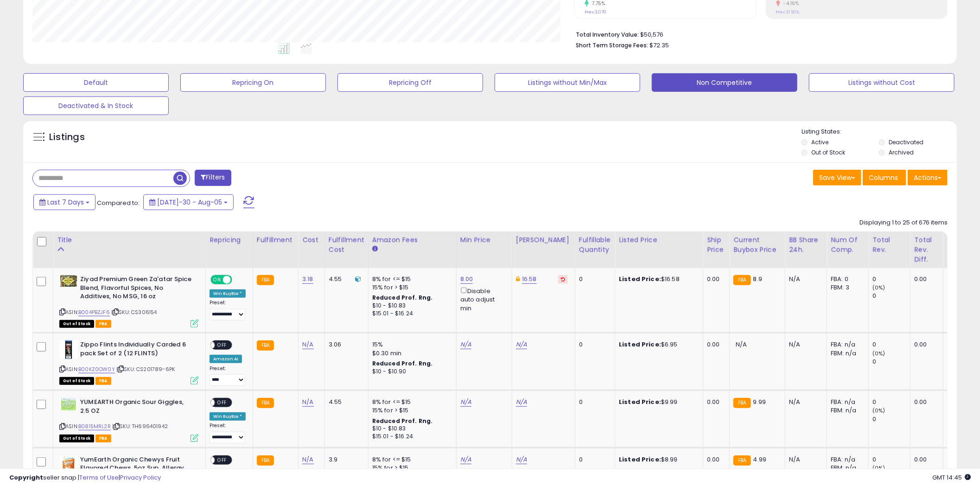  Describe the element at coordinates (213, 178) in the screenshot. I see `button: Filters` at that location.